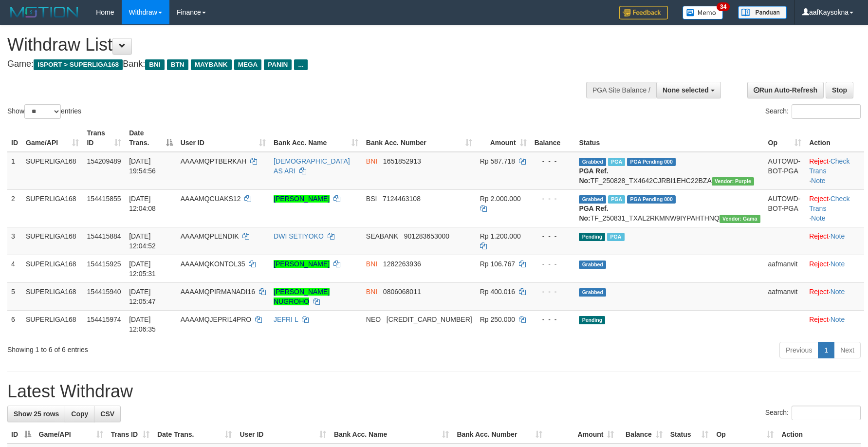 The width and height of the screenshot is (868, 447). What do you see at coordinates (688, 90) in the screenshot?
I see `button: None selected` at bounding box center [688, 90].